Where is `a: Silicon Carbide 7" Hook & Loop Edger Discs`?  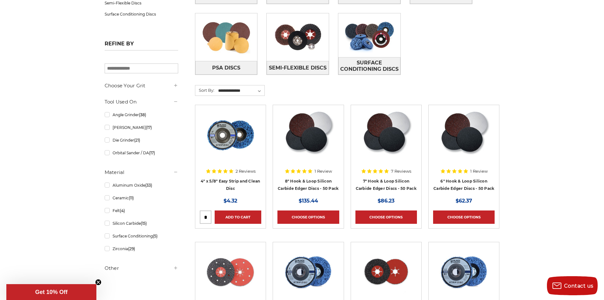 a: Silicon Carbide 7" Hook & Loop Edger Discs is located at coordinates (386, 140).